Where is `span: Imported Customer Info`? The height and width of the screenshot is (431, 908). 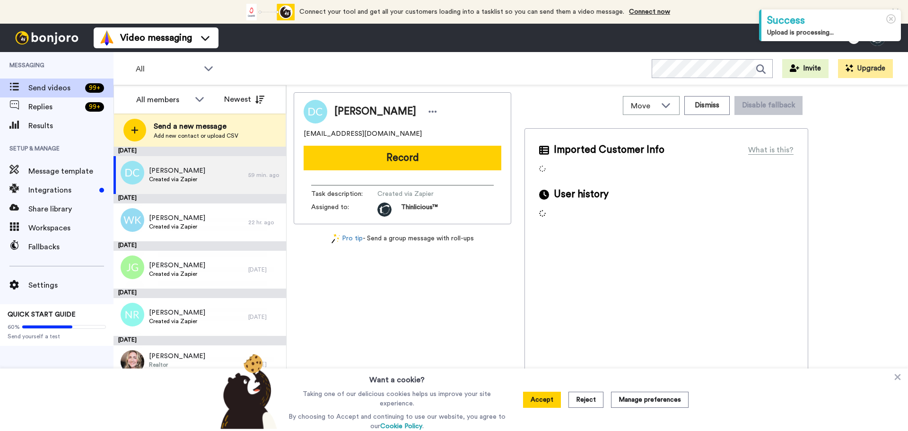
span: Imported Customer Info is located at coordinates (609, 150).